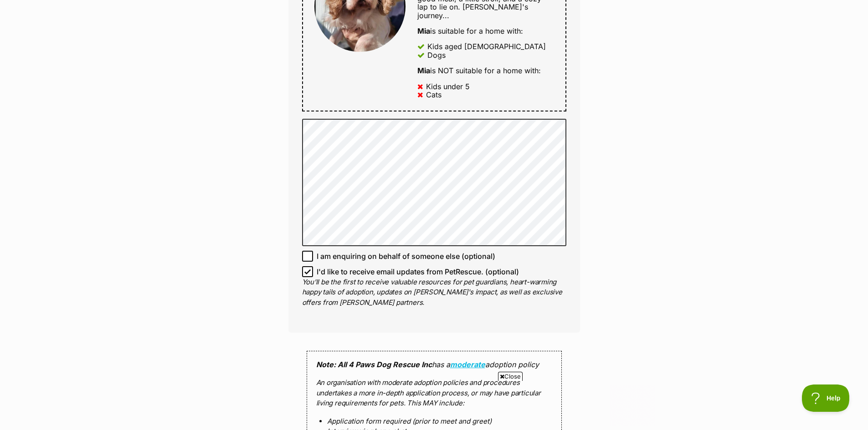  Describe the element at coordinates (418, 272) in the screenshot. I see `span: I'd like to receive email updates from PetRescue. (optional)` at that location.